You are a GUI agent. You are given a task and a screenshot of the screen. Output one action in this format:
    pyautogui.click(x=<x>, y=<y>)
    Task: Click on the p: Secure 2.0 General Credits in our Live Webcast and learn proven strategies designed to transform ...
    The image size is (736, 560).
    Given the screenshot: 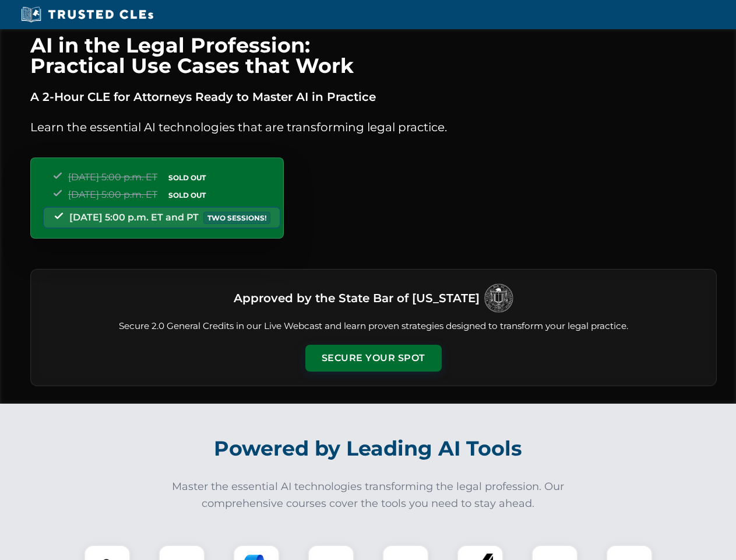 What is the action you would take?
    pyautogui.click(x=374, y=326)
    